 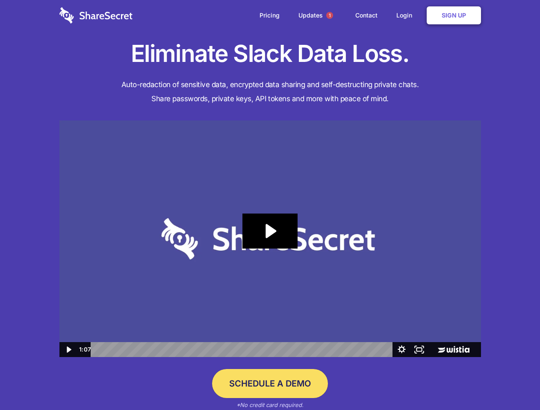 I want to click on h1: Eliminate Slack Data Loss., so click(x=270, y=54).